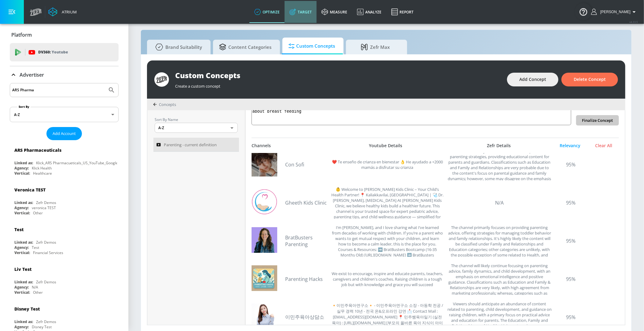 Image resolution: width=644 pixels, height=331 pixels. Describe the element at coordinates (307, 203) in the screenshot. I see `a: Gheeth Kids Clinic` at that location.